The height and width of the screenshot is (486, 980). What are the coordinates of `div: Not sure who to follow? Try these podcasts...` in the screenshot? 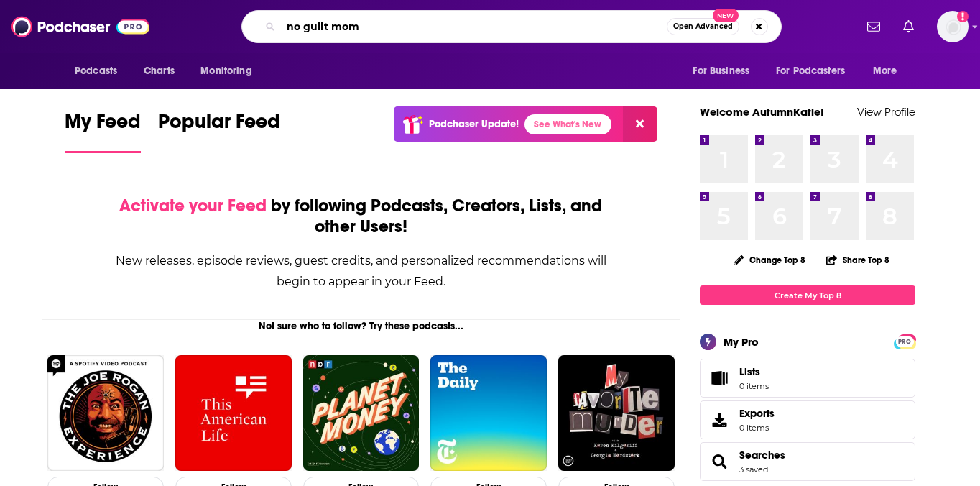 It's located at (361, 326).